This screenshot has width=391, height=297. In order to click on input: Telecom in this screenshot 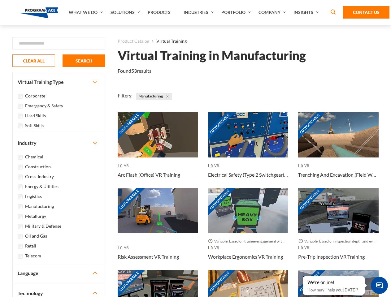, I will do `click(20, 256)`.